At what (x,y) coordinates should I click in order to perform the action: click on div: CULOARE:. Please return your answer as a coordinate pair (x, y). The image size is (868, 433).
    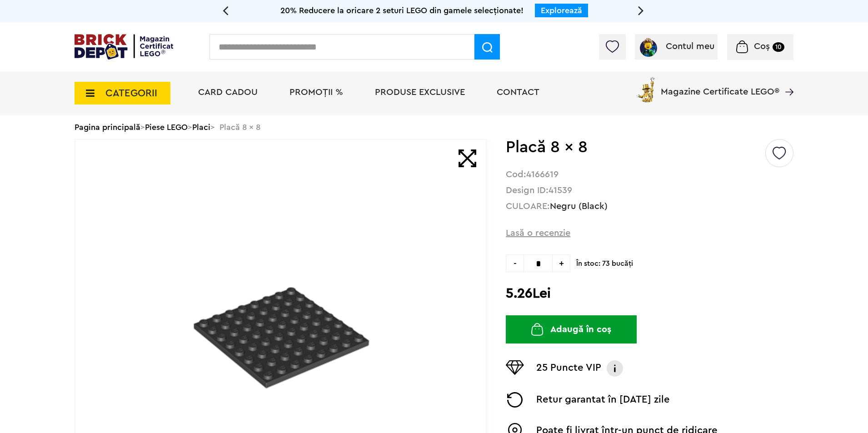
    Looking at the image, I should click on (649, 206).